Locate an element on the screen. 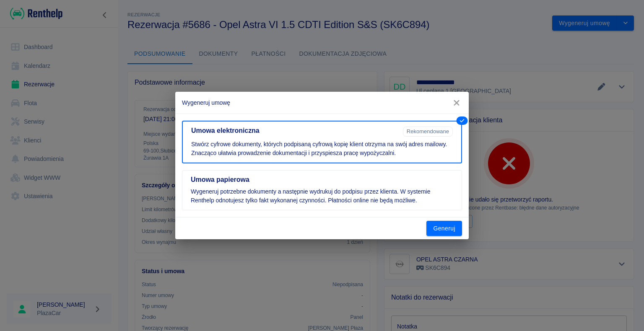 This screenshot has width=644, height=331. h5: Umowa elektroniczna is located at coordinates (295, 131).